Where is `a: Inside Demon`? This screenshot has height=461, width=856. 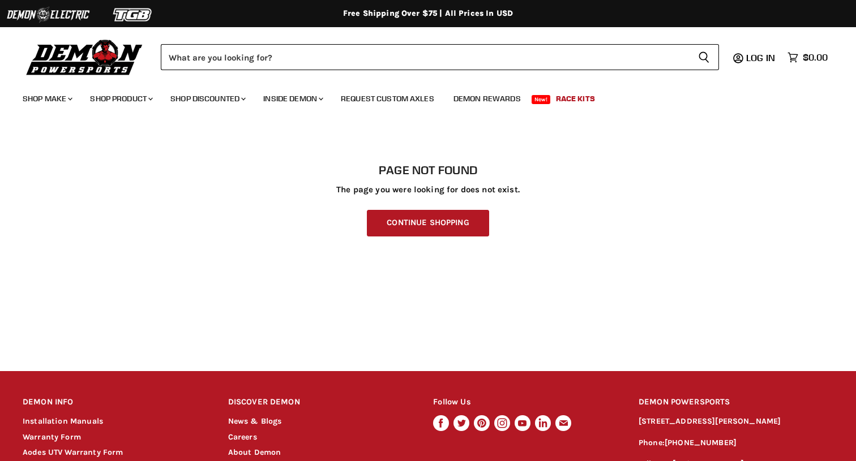 a: Inside Demon is located at coordinates (292, 98).